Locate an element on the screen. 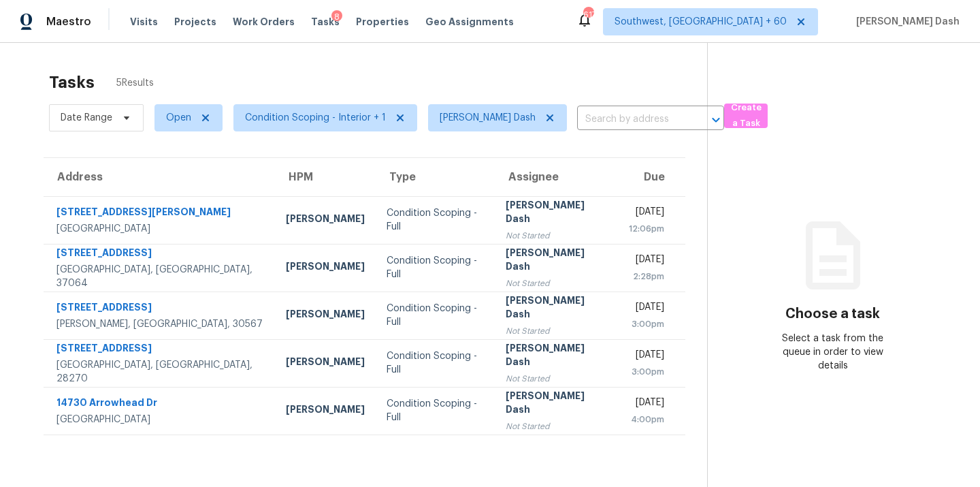 The image size is (980, 487). th: Due is located at coordinates (650, 177).